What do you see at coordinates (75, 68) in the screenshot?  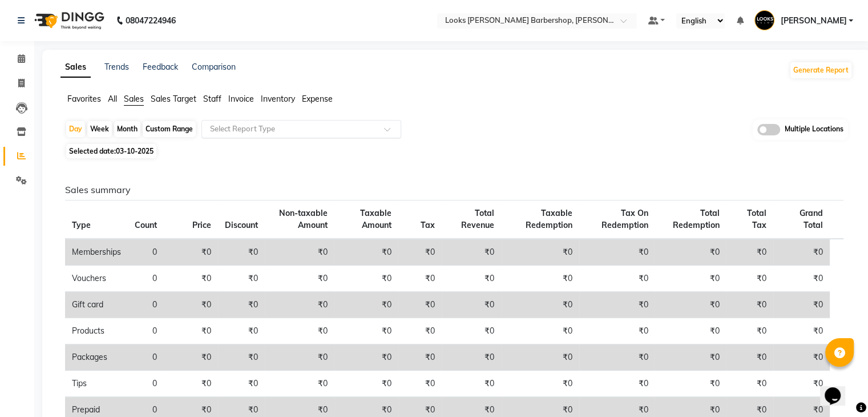 I see `a: Sales` at bounding box center [75, 68].